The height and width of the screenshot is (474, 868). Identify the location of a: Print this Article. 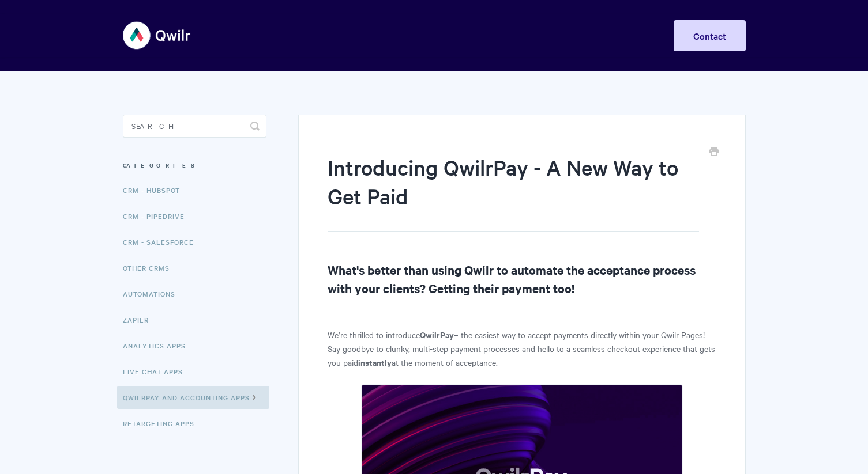
(714, 152).